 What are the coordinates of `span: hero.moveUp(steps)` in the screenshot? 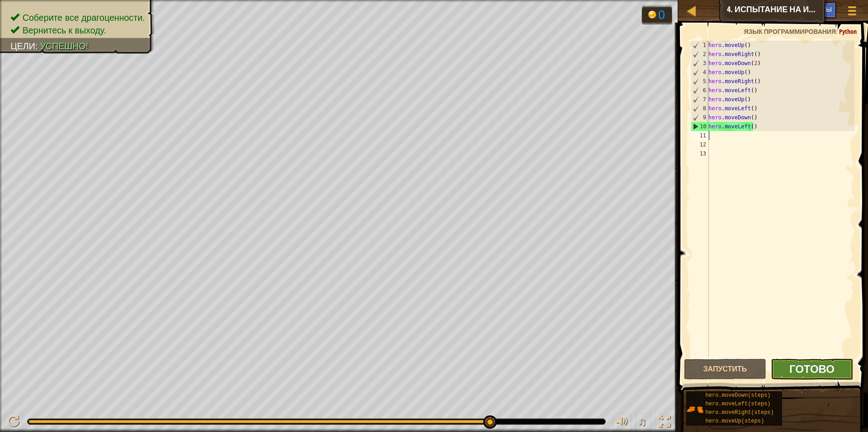 It's located at (735, 421).